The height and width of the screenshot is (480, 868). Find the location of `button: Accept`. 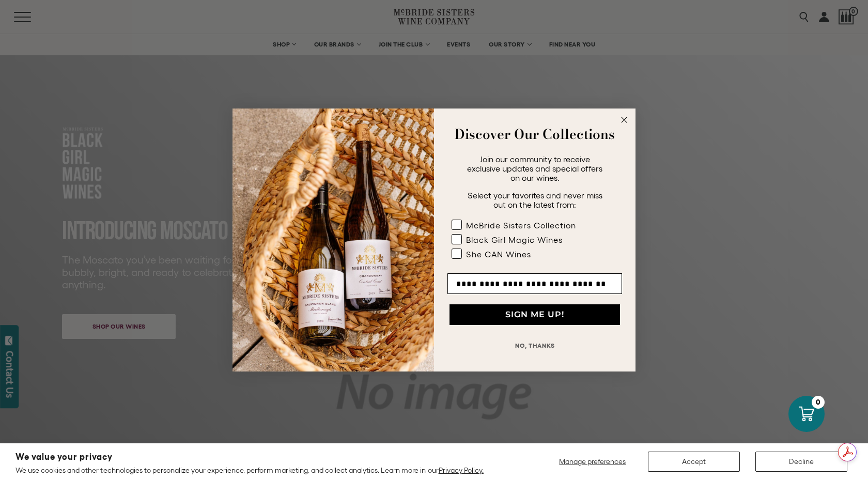

button: Accept is located at coordinates (694, 461).